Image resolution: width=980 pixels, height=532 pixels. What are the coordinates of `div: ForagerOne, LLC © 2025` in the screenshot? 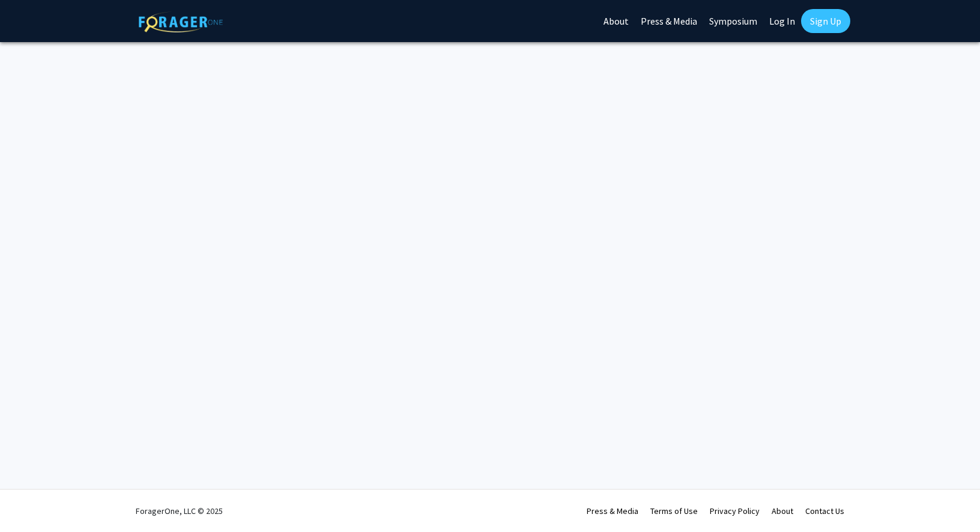 It's located at (179, 511).